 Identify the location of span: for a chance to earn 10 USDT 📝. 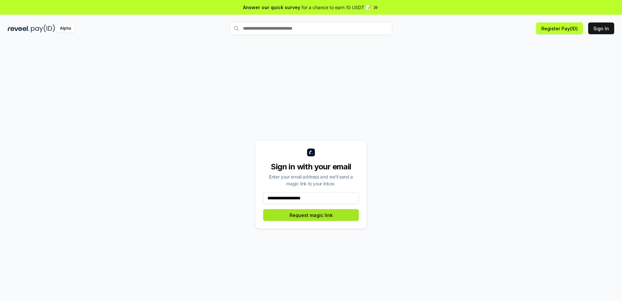
(337, 7).